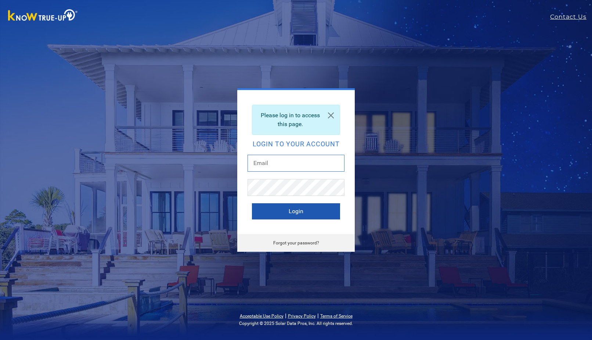 This screenshot has height=340, width=592. I want to click on img: Know True-Up, so click(43, 16).